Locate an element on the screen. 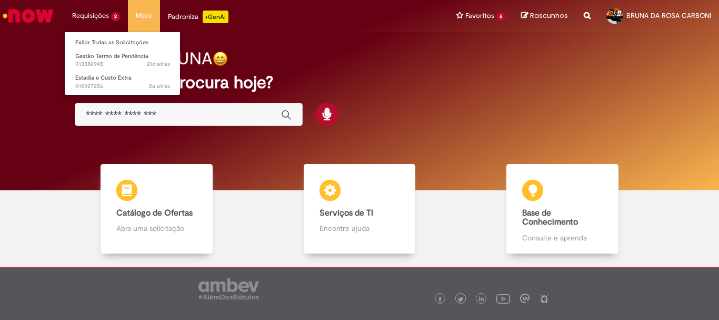 The width and height of the screenshot is (719, 320). img: logo_footer_ambev_rotulo_gray.png is located at coordinates (229, 289).